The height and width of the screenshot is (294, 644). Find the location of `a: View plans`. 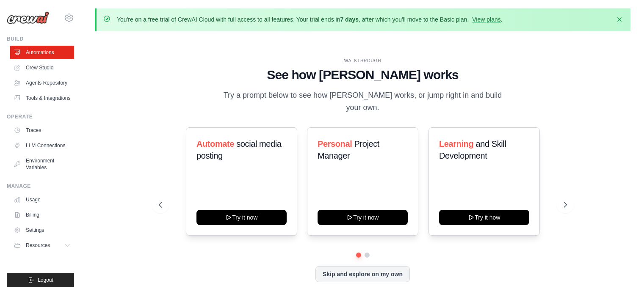

a: View plans is located at coordinates (486, 19).